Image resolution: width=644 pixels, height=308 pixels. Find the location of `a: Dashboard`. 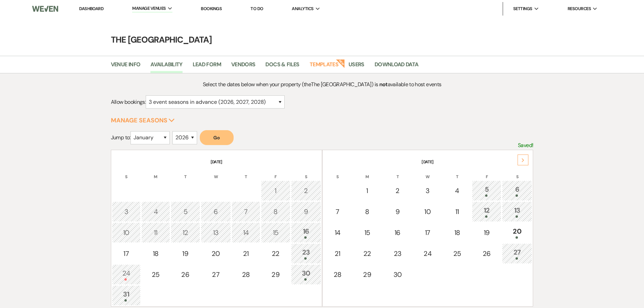

a: Dashboard is located at coordinates (91, 8).